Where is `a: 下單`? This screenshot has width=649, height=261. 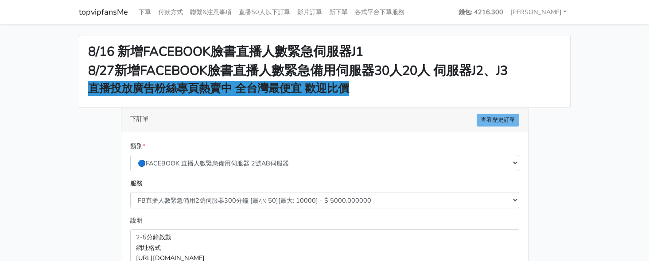 a: 下單 is located at coordinates (145, 12).